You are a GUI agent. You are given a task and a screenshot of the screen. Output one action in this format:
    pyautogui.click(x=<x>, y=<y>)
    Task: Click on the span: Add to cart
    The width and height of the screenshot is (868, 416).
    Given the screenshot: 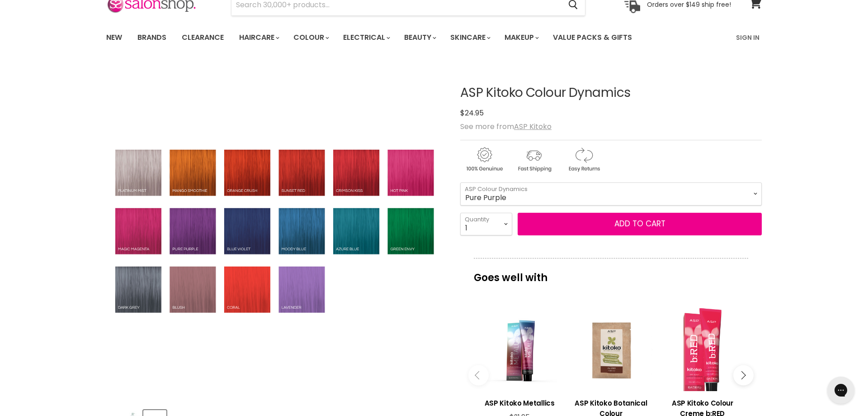 What is the action you would take?
    pyautogui.click(x=640, y=223)
    